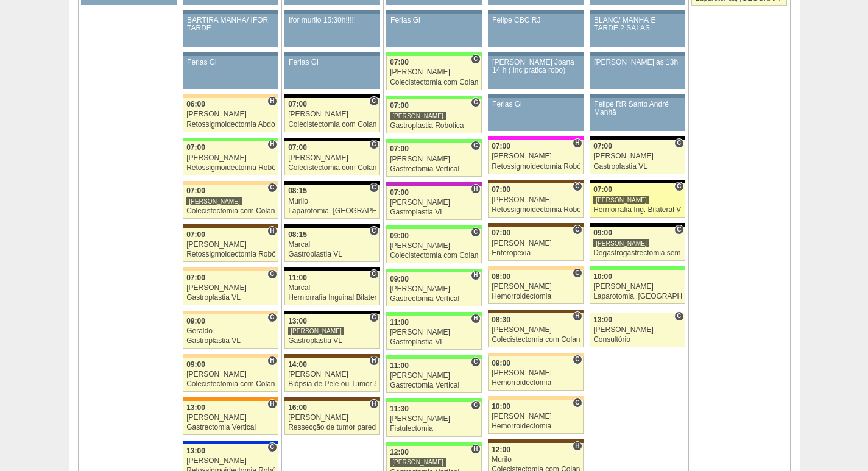 The image size is (868, 471). What do you see at coordinates (637, 253) in the screenshot?
I see `div: Degastrogastrectomia sem vago` at bounding box center [637, 253].